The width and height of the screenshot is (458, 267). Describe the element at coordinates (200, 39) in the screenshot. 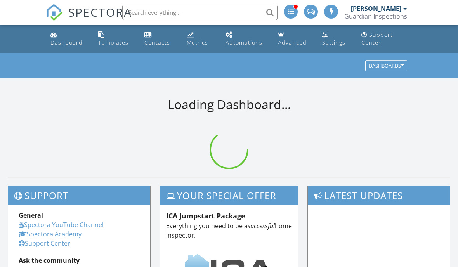

I see `a: Metrics` at that location.